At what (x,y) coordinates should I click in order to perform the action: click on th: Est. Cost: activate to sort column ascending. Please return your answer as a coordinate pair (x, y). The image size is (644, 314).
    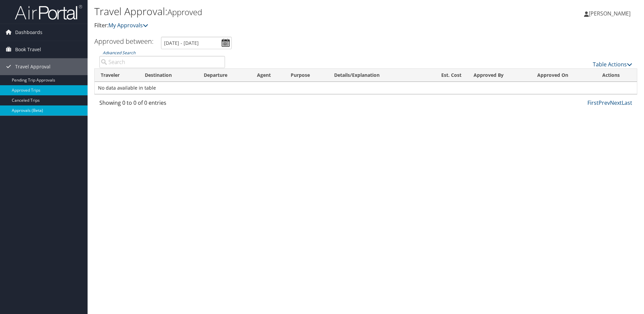
    Looking at the image, I should click on (445, 75).